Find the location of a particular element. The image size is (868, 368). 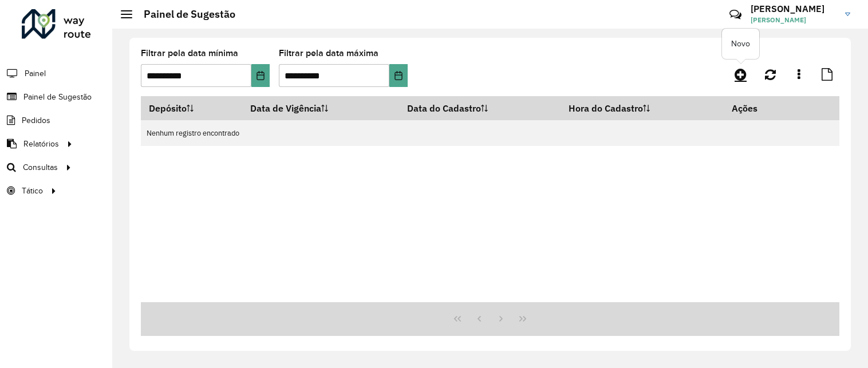

label: Filtrar pela data máxima is located at coordinates (328, 53).